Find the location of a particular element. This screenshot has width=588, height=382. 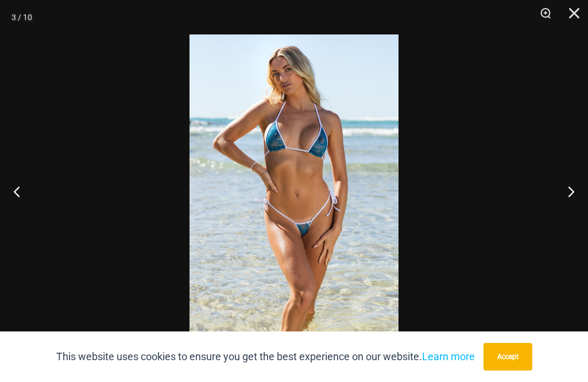

p: This website uses cookies to ensure you get the best experience on our website. is located at coordinates (266, 357).